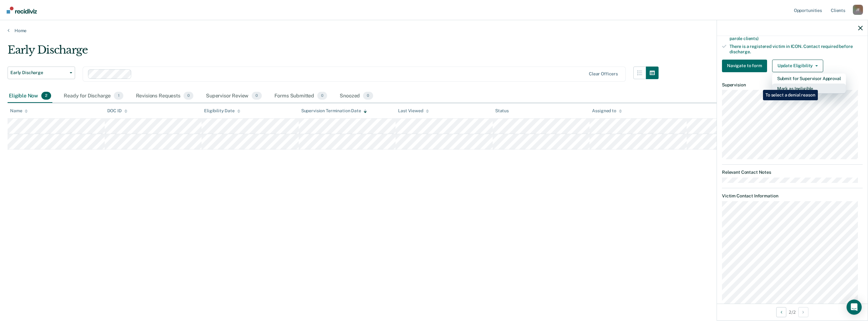  I want to click on span: clients), so click(751, 38).